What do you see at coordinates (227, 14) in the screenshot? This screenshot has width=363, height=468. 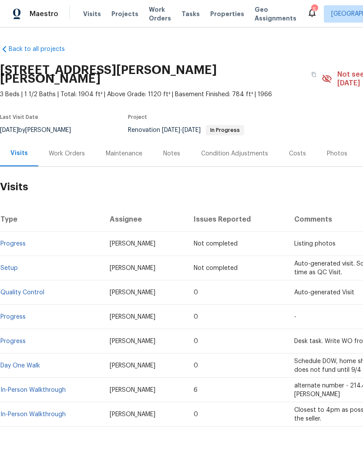 I see `span: Properties` at bounding box center [227, 14].